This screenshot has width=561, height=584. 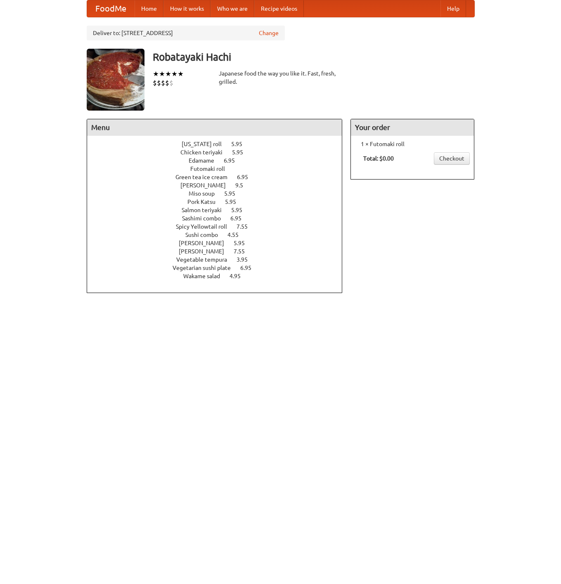 What do you see at coordinates (206, 161) in the screenshot?
I see `span: Edamame` at bounding box center [206, 161].